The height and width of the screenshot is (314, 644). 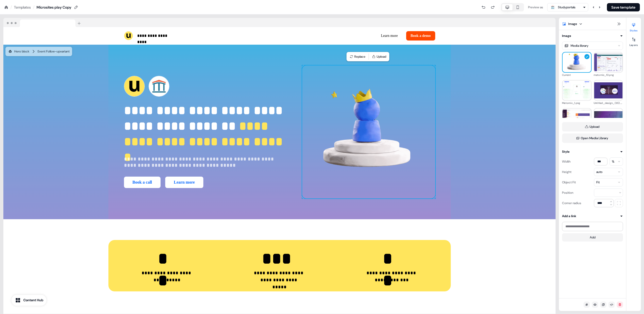 I want to click on a: Templates, so click(x=22, y=7).